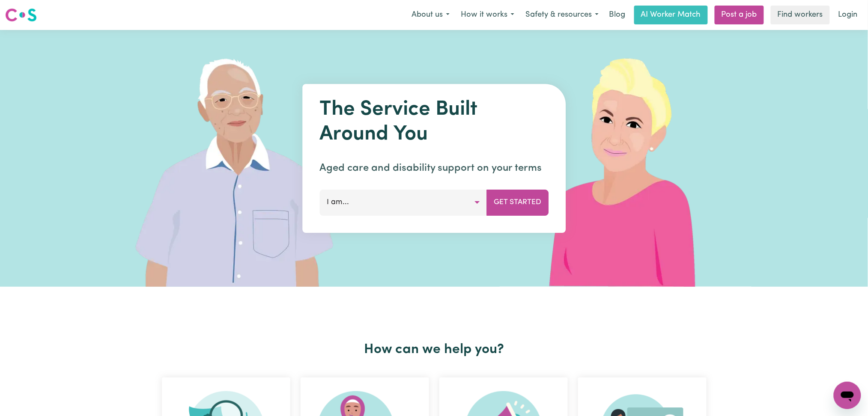 The width and height of the screenshot is (868, 416). Describe the element at coordinates (434, 122) in the screenshot. I see `h1: The Service Built Around You` at that location.